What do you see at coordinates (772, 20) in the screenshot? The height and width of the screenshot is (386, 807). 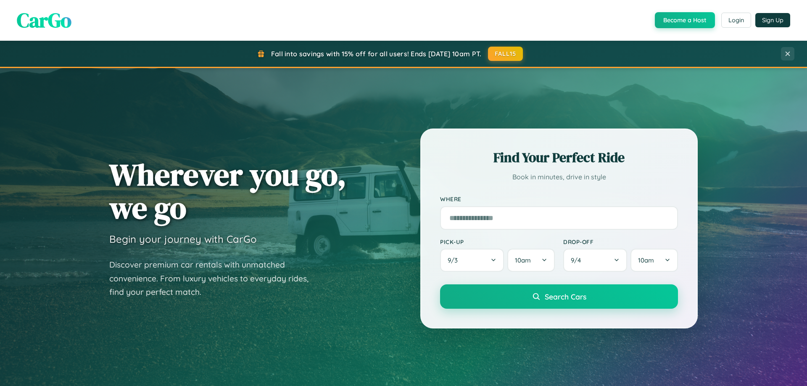 I see `button: Sign Up` at bounding box center [772, 20].